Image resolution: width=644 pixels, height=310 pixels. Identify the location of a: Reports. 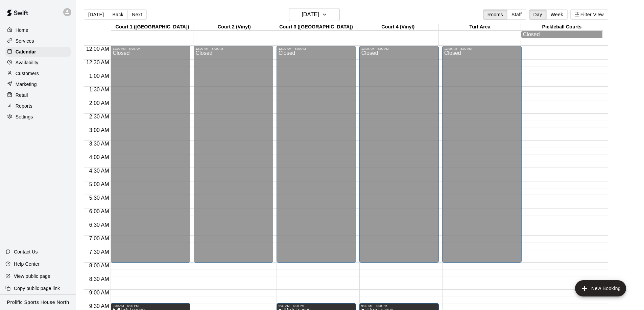
(38, 106).